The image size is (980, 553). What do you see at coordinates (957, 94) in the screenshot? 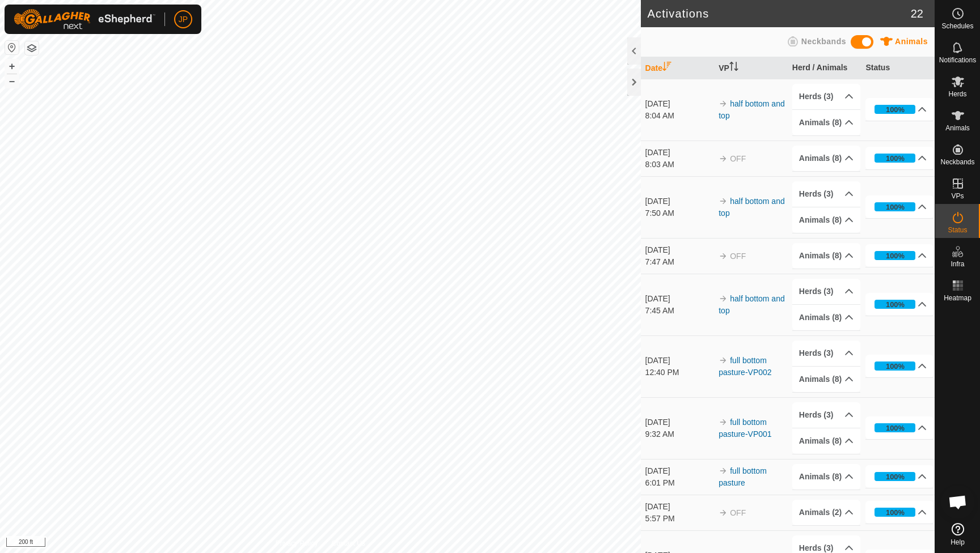
I see `span: Herds` at bounding box center [957, 94].